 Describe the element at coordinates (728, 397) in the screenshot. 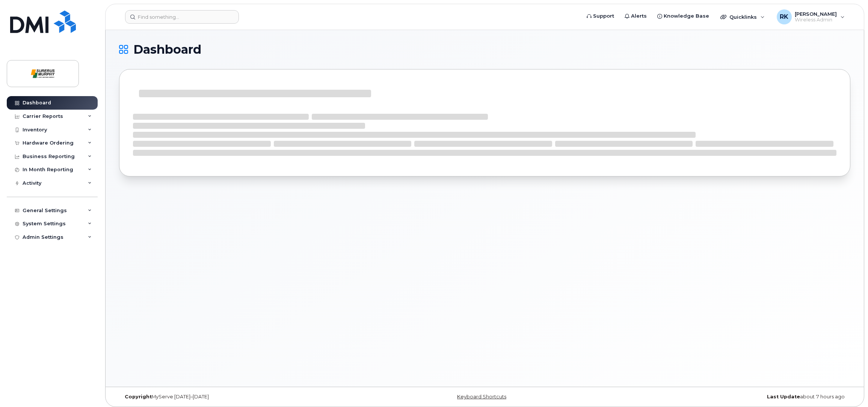

I see `div: about 7 hours ago` at that location.